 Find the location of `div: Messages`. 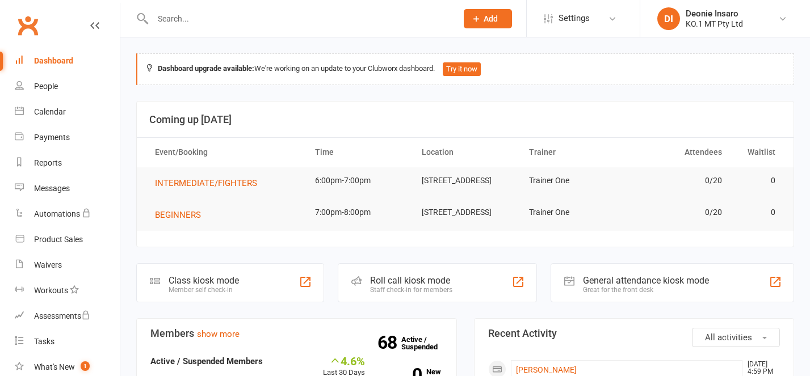

div: Messages is located at coordinates (52, 188).